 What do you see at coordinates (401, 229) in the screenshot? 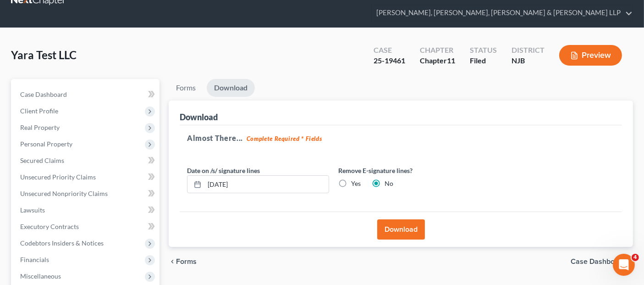
I see `button: Download` at bounding box center [401, 229].